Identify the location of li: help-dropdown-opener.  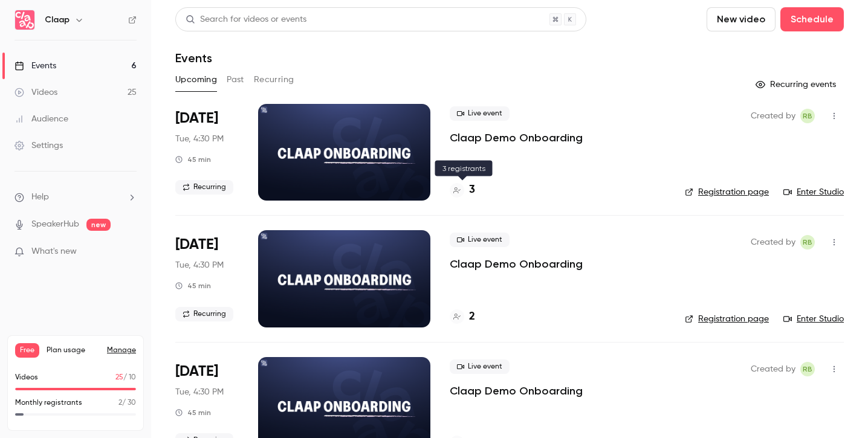
(75, 197).